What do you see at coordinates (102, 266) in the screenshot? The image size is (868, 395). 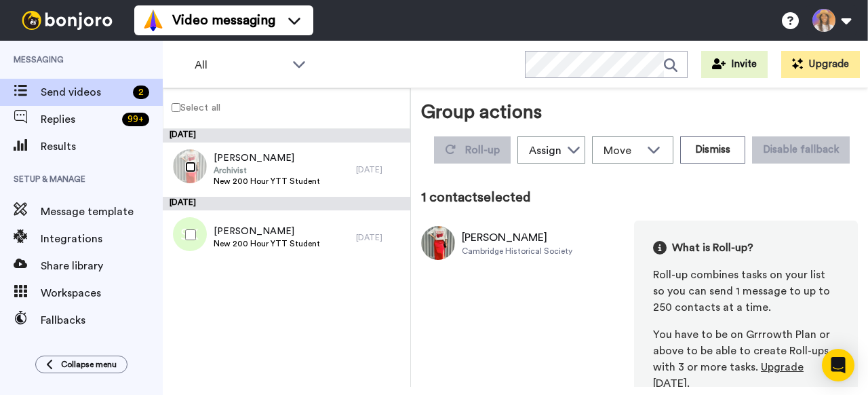 I see `span: Share library` at bounding box center [102, 266].